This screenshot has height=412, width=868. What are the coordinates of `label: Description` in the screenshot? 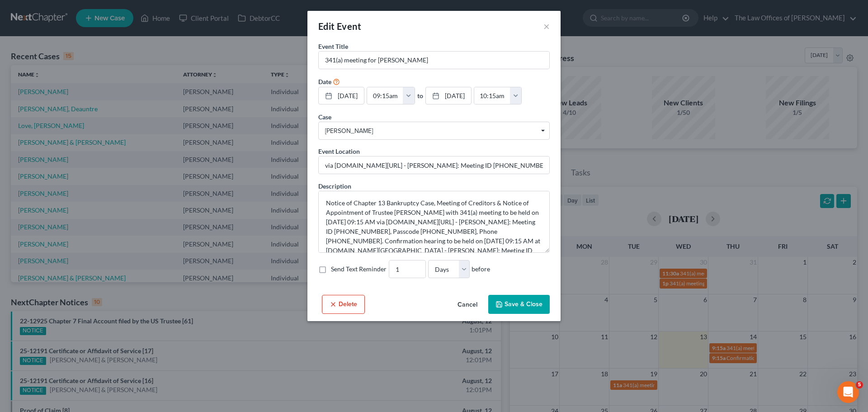 It's located at (335, 186).